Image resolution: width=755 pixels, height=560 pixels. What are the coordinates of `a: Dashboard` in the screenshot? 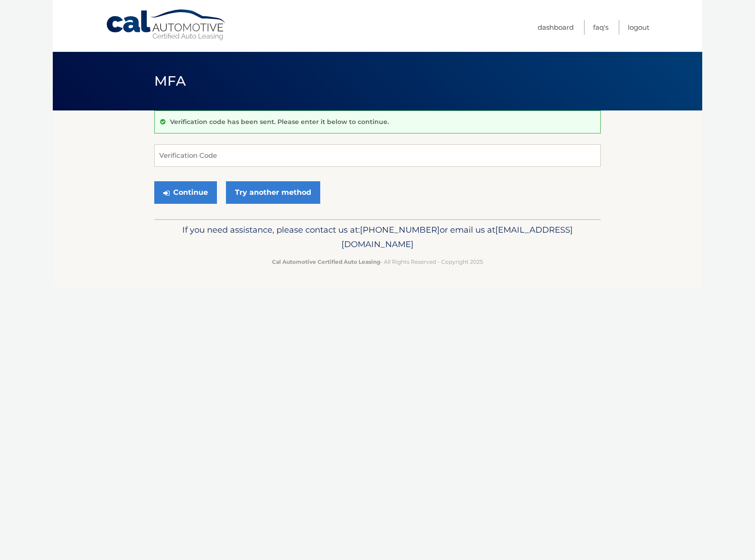 It's located at (556, 27).